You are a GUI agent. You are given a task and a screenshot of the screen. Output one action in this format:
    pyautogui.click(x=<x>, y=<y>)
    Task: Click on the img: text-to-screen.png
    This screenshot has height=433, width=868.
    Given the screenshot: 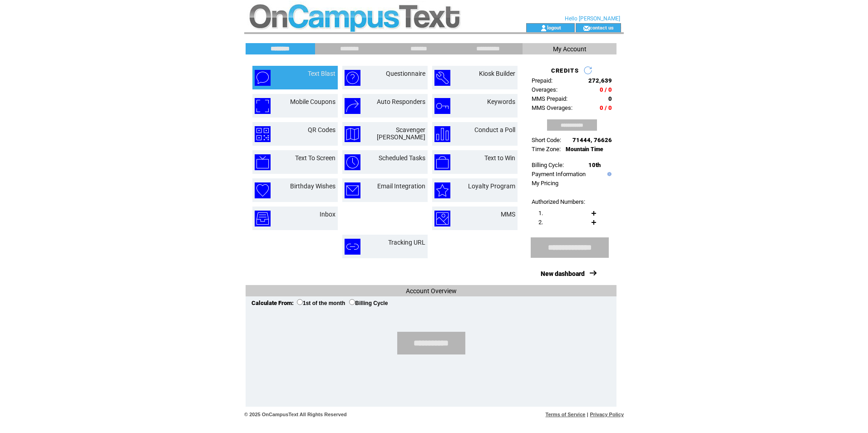 What is the action you would take?
    pyautogui.click(x=262, y=162)
    